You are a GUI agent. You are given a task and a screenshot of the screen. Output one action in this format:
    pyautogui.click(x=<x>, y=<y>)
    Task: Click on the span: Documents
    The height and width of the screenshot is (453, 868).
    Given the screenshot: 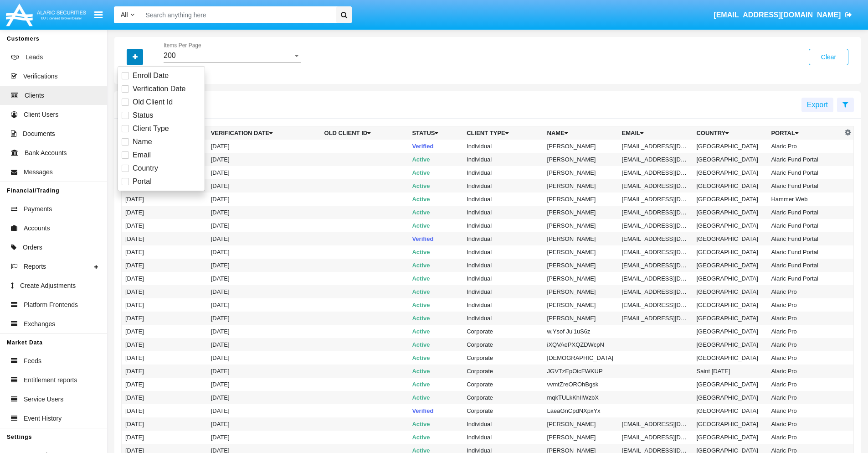 What is the action you would take?
    pyautogui.click(x=39, y=133)
    